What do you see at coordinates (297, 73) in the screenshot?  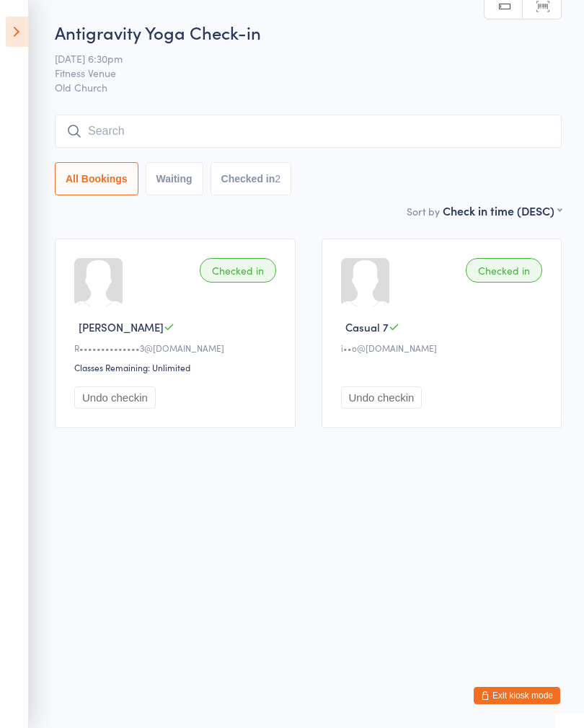 I see `span: Fitness Venue` at bounding box center [297, 73].